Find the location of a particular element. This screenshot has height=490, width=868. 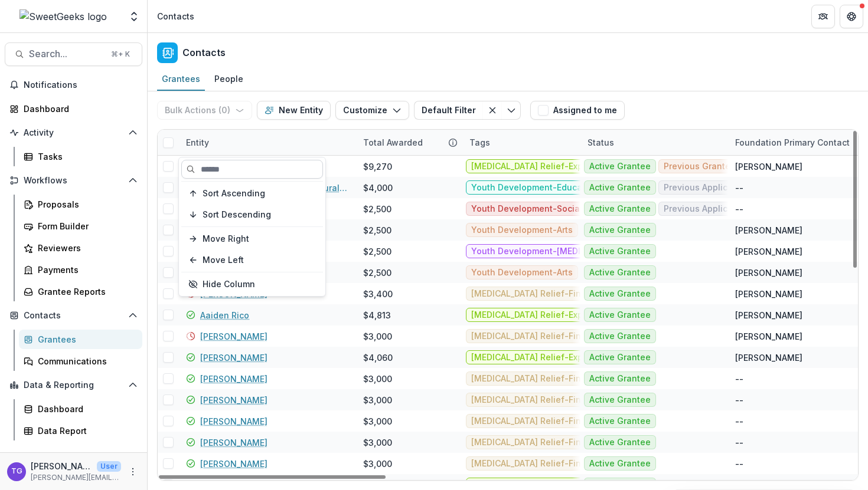

a: Reviewers is located at coordinates (81, 248).